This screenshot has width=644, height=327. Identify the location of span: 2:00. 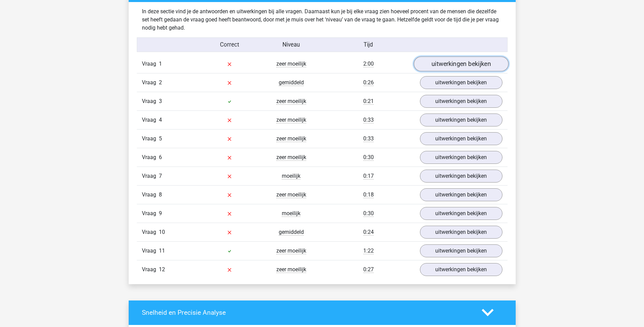
(369, 64).